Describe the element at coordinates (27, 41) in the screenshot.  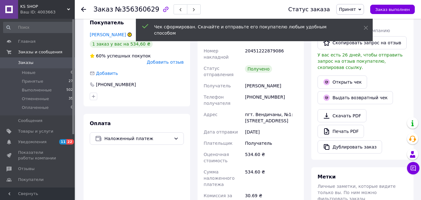
I see `span: Главная` at that location.